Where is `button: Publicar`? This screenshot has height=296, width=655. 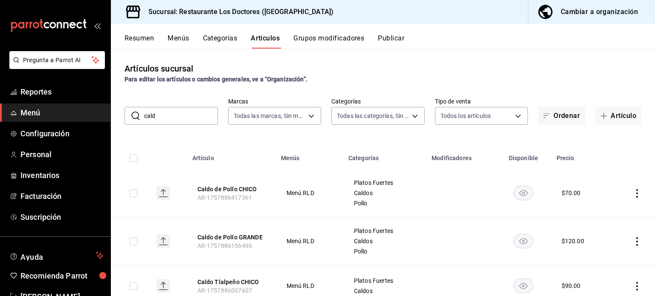
button: Publicar is located at coordinates (391, 41).